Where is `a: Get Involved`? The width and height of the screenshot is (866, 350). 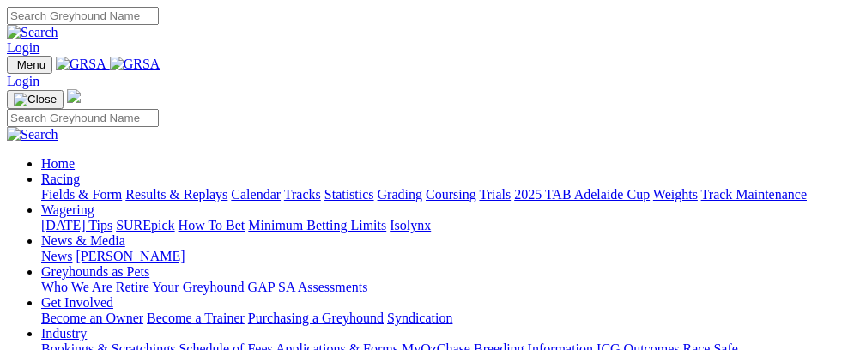 a: Get Involved is located at coordinates (77, 302).